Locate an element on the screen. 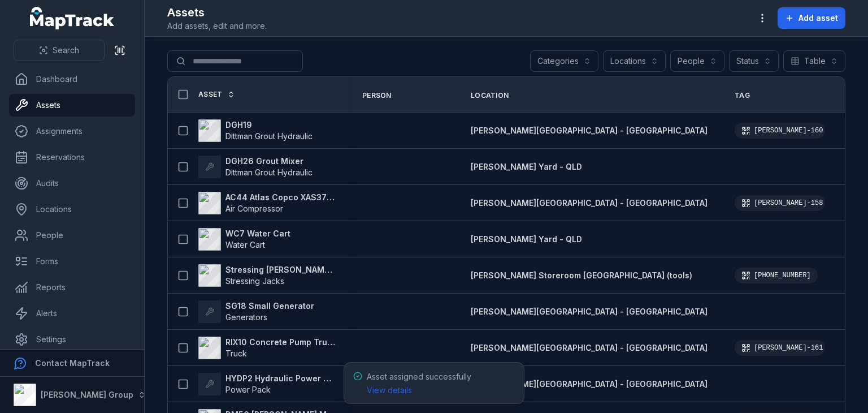 Image resolution: width=868 pixels, height=413 pixels. a: HYDP2 Hydraulic Power PackPower Pack is located at coordinates (267, 384).